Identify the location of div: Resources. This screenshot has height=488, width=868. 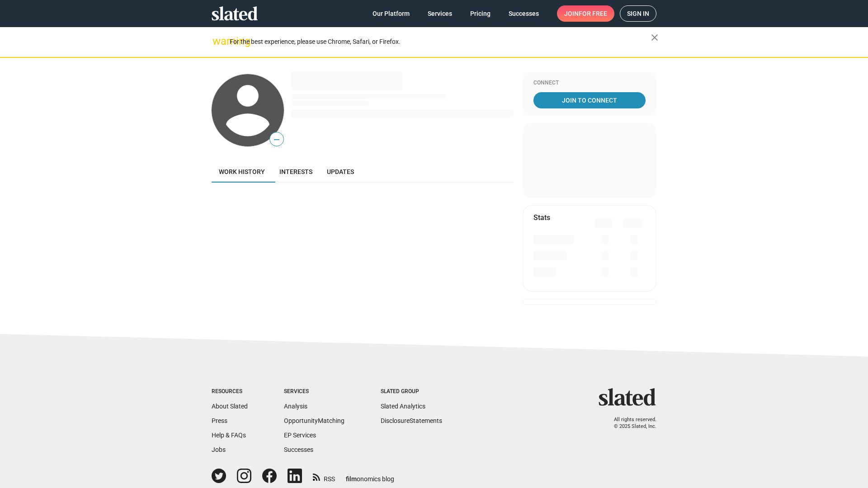
(229, 392).